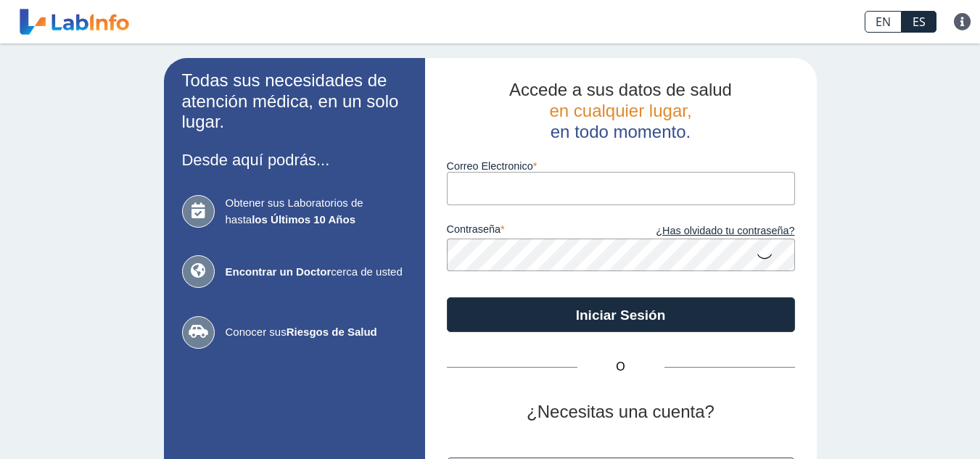 This screenshot has height=459, width=980. I want to click on span: cerca de usted, so click(316, 272).